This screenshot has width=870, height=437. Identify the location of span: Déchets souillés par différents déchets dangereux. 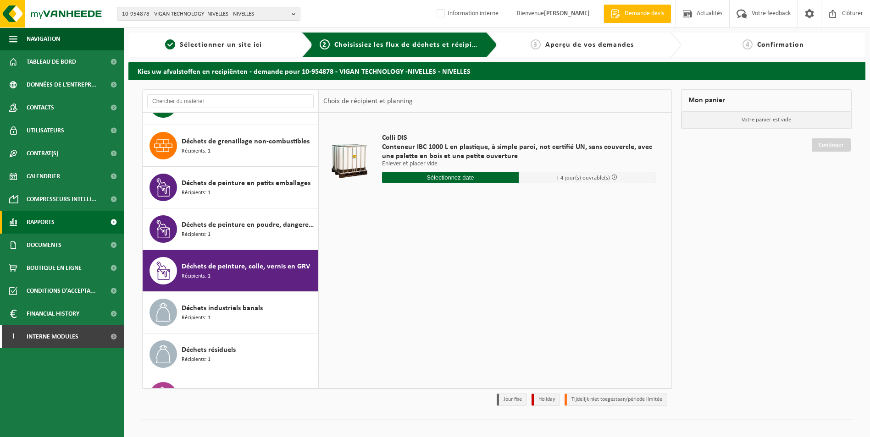
(249, 392).